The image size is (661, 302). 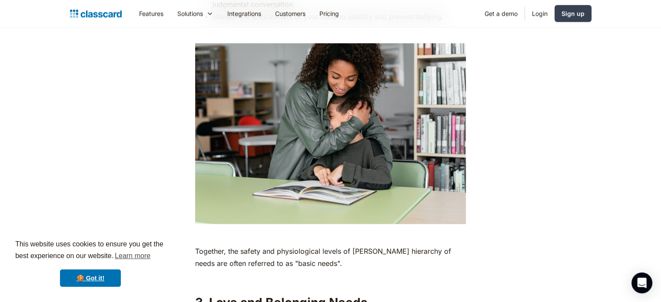 What do you see at coordinates (90, 251) in the screenshot?
I see `span: This website uses cookies to ensure you get the best experience on our website.` at bounding box center [90, 251].